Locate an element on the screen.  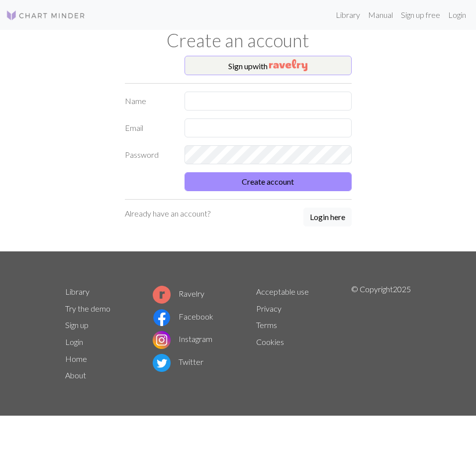
a: Facebook is located at coordinates (183, 316).